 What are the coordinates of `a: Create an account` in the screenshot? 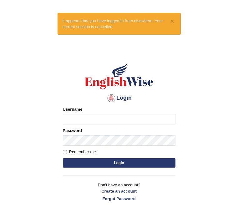 It's located at (119, 191).